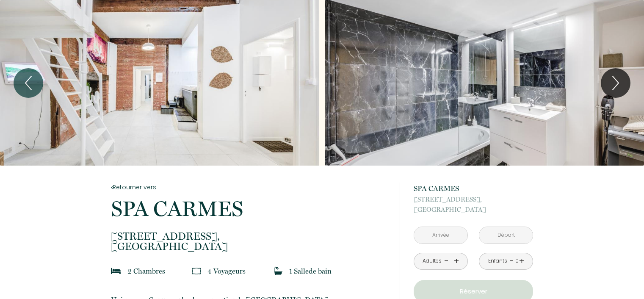  Describe the element at coordinates (616, 83) in the screenshot. I see `button: Next` at that location.